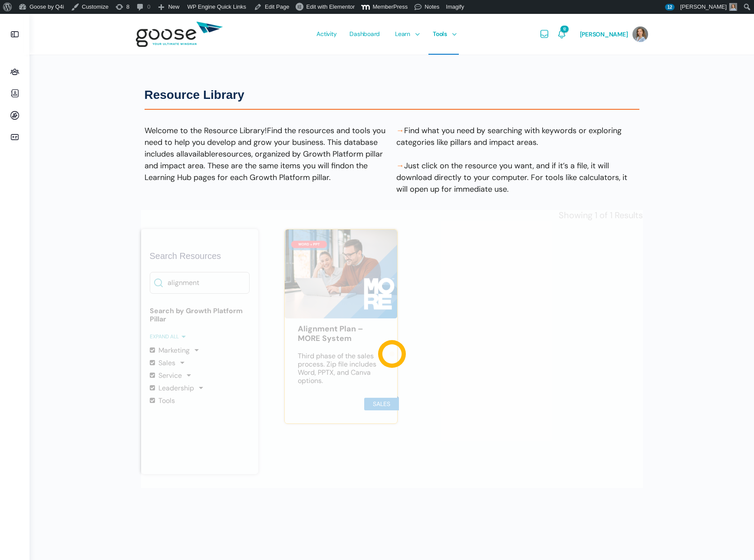  What do you see at coordinates (326, 34) in the screenshot?
I see `a: Activity` at bounding box center [326, 34].